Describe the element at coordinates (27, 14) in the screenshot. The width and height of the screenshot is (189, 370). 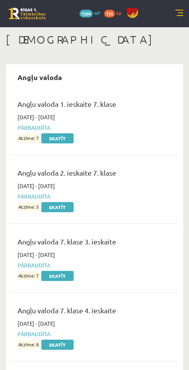
I see `a: Rīgas 1. Tālmācības vidusskola` at that location.